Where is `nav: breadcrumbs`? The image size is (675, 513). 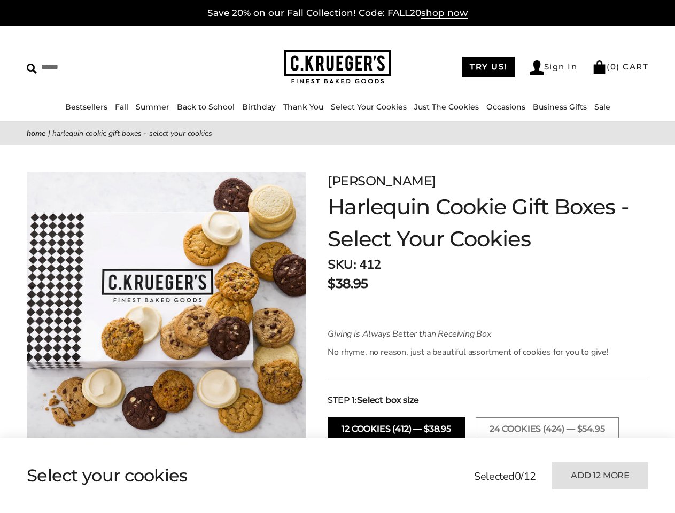
nav: breadcrumbs is located at coordinates (337, 133).